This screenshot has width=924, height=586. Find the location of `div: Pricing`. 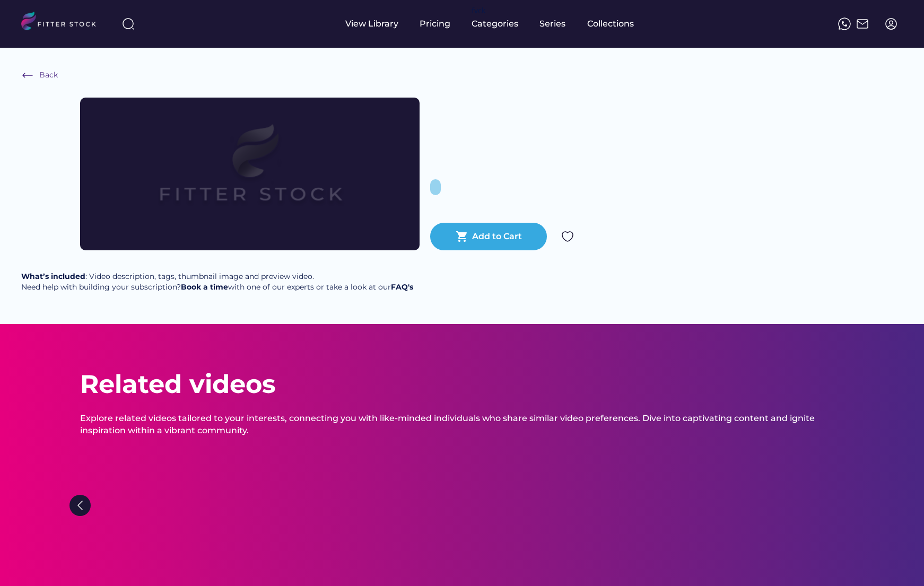

div: Pricing is located at coordinates (434, 24).